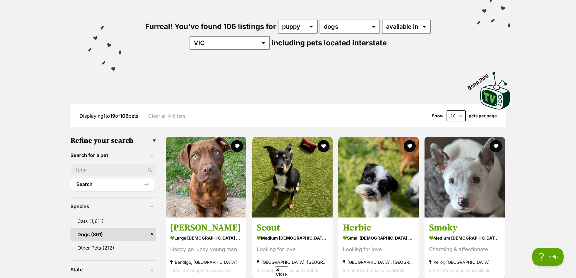  What do you see at coordinates (109, 116) in the screenshot?
I see `span: Displaying to of pets` at bounding box center [109, 116].